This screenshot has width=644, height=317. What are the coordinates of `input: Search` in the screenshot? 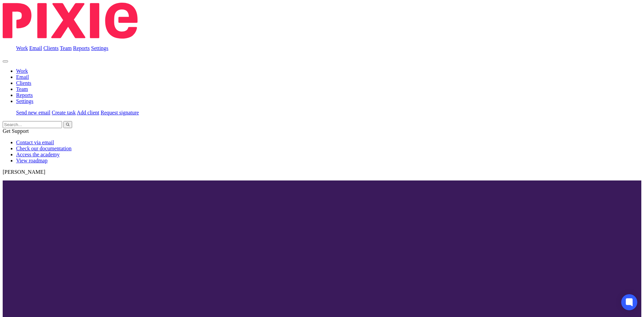 It's located at (32, 125).